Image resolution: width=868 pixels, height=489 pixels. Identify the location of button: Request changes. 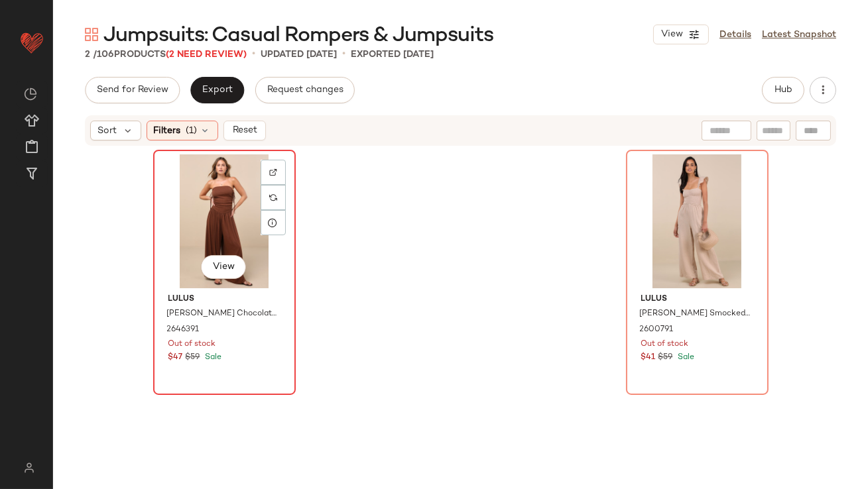
(305, 90).